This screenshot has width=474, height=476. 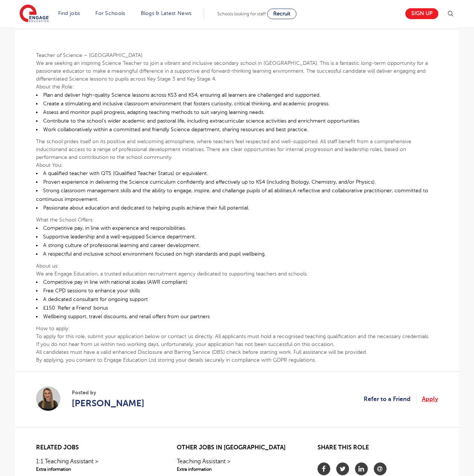 What do you see at coordinates (96, 448) in the screenshot?
I see `h2: Related jobs` at bounding box center [96, 448].